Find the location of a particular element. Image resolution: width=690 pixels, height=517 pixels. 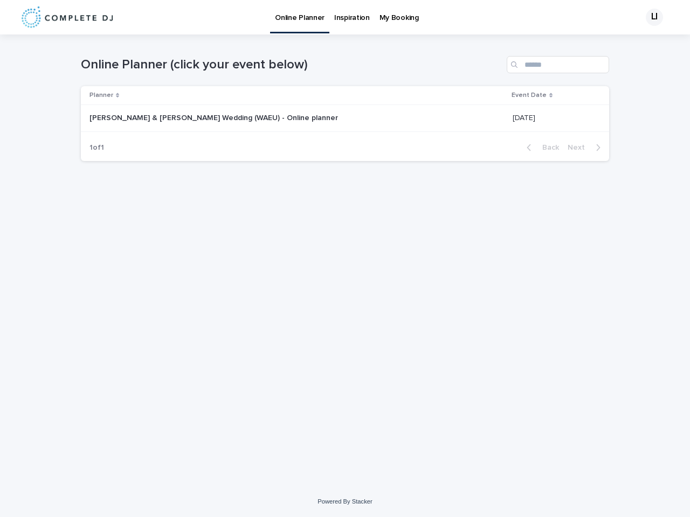

input: Search is located at coordinates (558, 65).